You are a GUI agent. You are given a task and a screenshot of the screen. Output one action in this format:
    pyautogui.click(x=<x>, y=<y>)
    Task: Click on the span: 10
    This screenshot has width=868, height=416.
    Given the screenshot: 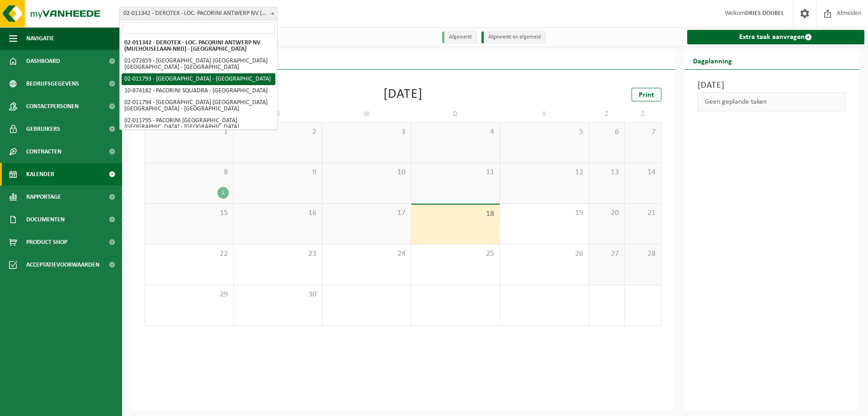 What is the action you would take?
    pyautogui.click(x=367, y=172)
    